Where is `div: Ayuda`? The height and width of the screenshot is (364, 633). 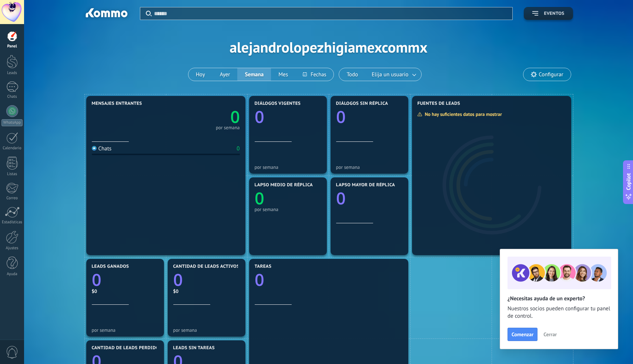
div: Ayuda is located at coordinates (12, 274).